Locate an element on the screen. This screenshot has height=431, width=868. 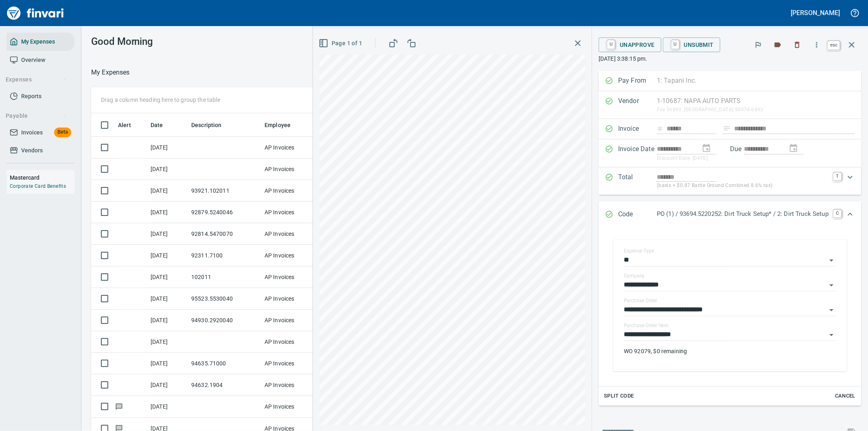
a: Corporate Card Benefits is located at coordinates (38, 186).